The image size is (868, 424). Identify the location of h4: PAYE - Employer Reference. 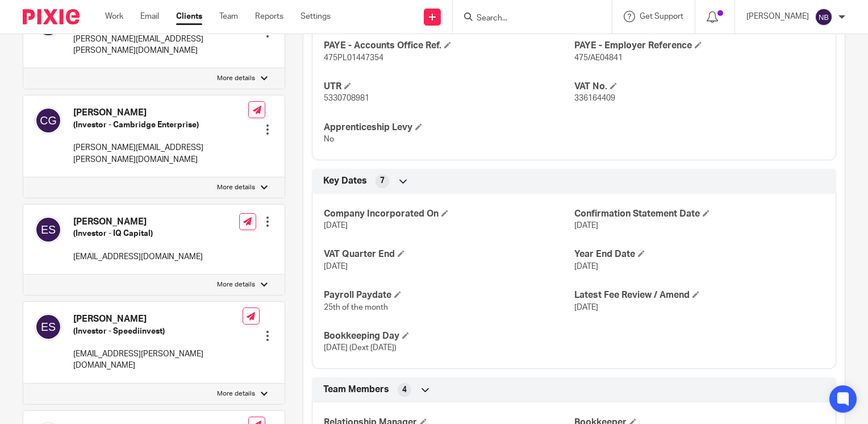
(699, 45).